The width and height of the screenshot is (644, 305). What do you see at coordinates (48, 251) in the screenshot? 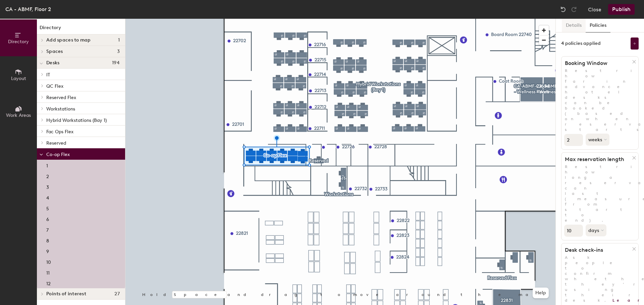
I see `p: 9` at bounding box center [48, 251].